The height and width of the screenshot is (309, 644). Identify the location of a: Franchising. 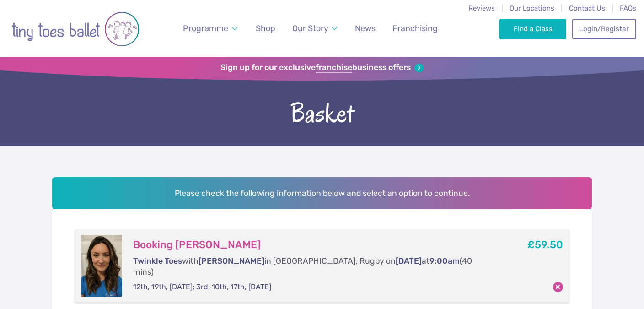
(415, 28).